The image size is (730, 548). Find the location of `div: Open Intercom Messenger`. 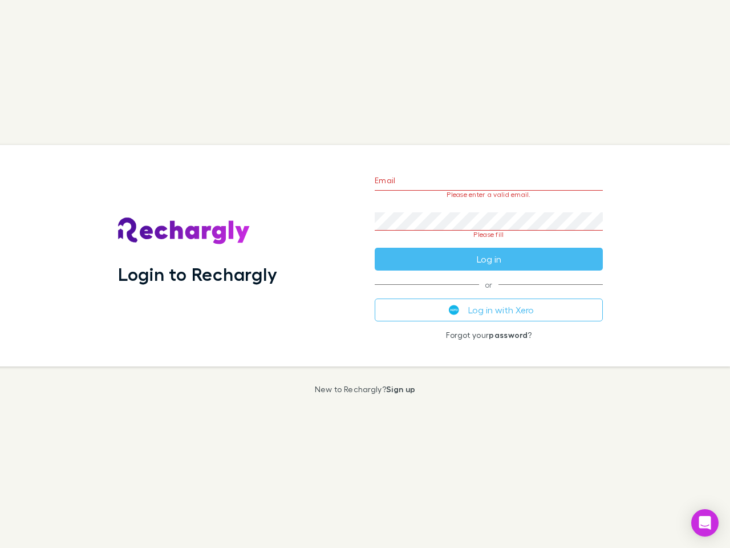

div: Open Intercom Messenger is located at coordinates (705, 522).